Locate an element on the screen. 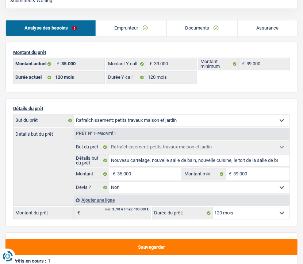  label: Devis ? is located at coordinates (92, 188).